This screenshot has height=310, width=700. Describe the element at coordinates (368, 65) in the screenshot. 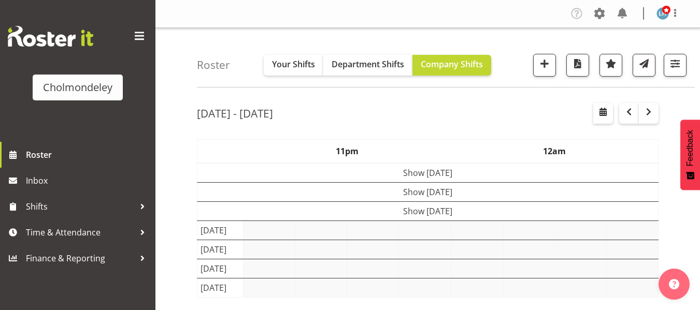

I see `button: Department Shifts` at that location.